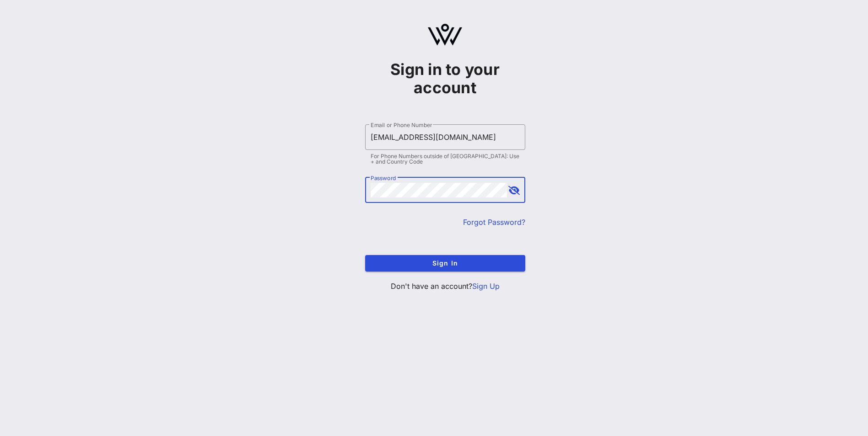  I want to click on h1: Sign in to your account, so click(445, 79).